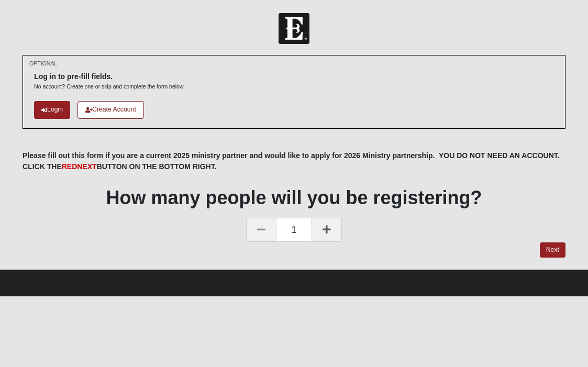 This screenshot has width=588, height=367. Describe the element at coordinates (87, 167) in the screenshot. I see `font: NEXT` at that location.